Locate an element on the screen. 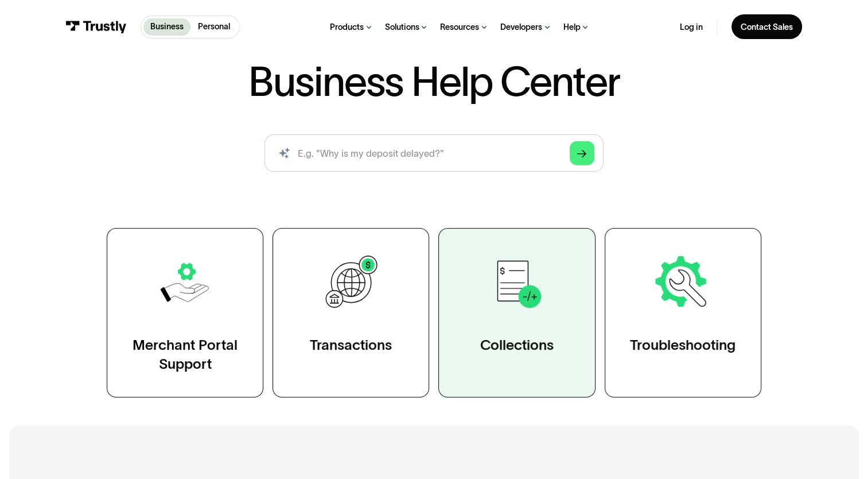  img: Trustly Logo is located at coordinates (97, 27).